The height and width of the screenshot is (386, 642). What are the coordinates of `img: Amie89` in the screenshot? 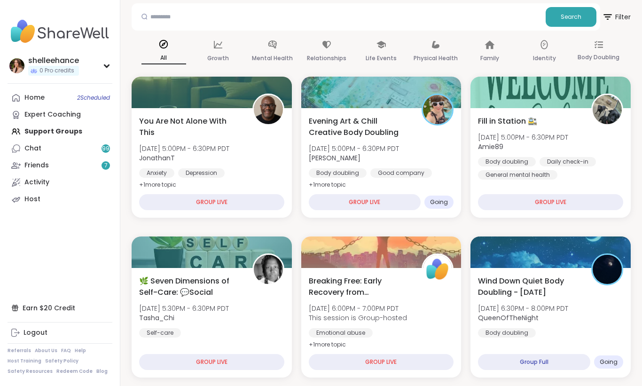 It's located at (607, 110).